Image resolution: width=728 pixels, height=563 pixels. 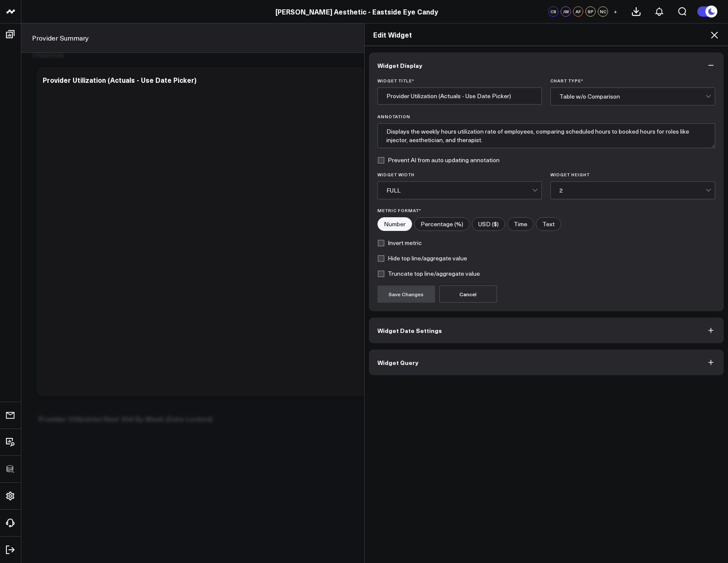 What do you see at coordinates (438, 160) in the screenshot?
I see `label: Prevent AI from auto updating annotation` at bounding box center [438, 160].